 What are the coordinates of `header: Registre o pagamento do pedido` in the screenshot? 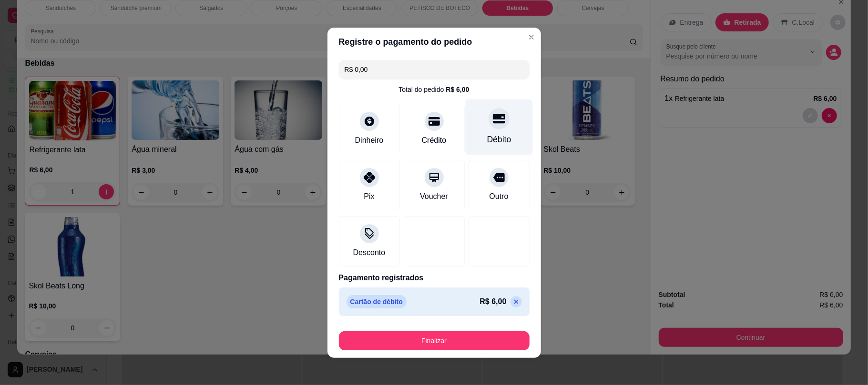 It's located at (434, 42).